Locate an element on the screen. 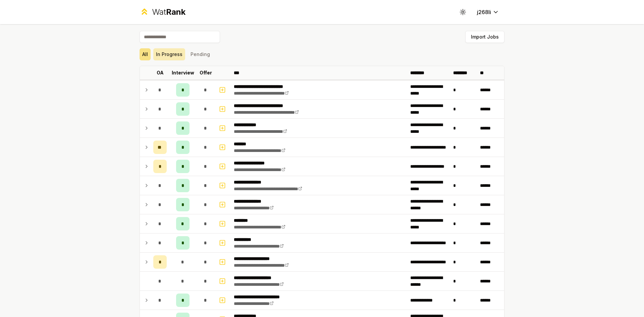 The height and width of the screenshot is (317, 644). button: Import Jobs is located at coordinates (485, 37).